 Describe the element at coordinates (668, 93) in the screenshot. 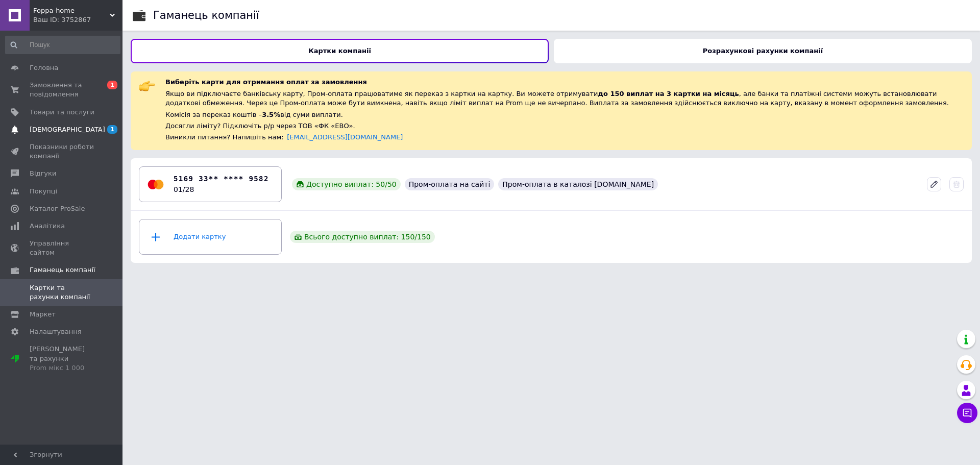

I see `span: до 150 виплат на 3 картки на місяць` at that location.